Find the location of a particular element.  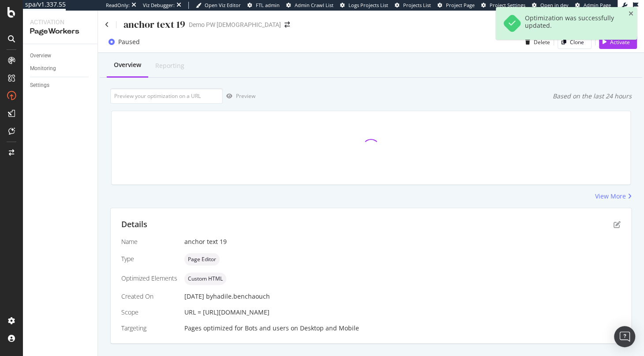

span: Projects List is located at coordinates (417, 5).